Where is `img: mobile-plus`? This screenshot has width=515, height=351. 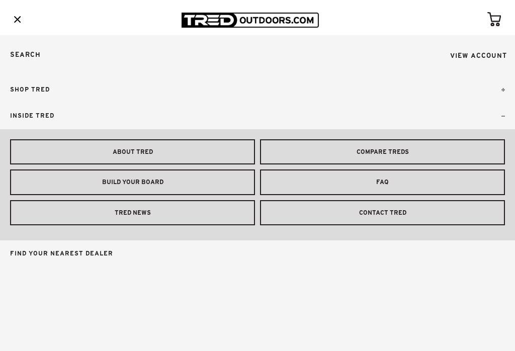
img: mobile-plus is located at coordinates (503, 90).